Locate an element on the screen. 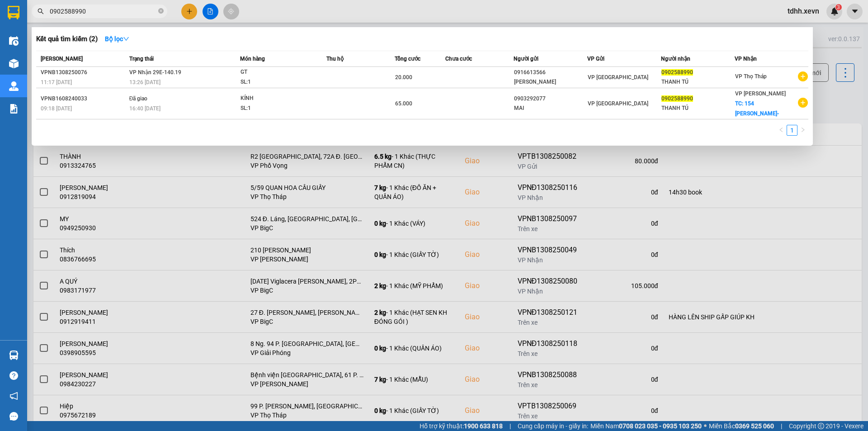 The width and height of the screenshot is (868, 431). img: logo-vxr is located at coordinates (14, 13).